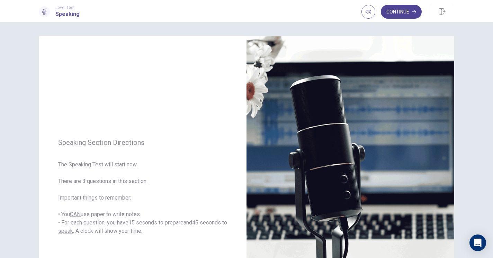 This screenshot has height=258, width=493. I want to click on u: CAN, so click(75, 214).